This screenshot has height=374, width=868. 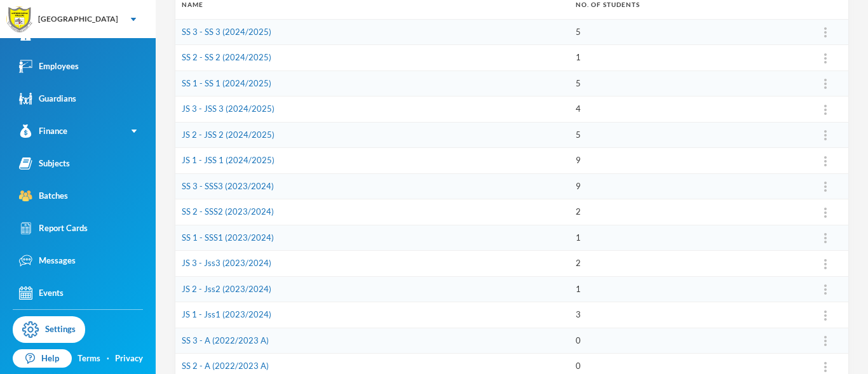 What do you see at coordinates (43, 196) in the screenshot?
I see `div: Batches` at bounding box center [43, 196].